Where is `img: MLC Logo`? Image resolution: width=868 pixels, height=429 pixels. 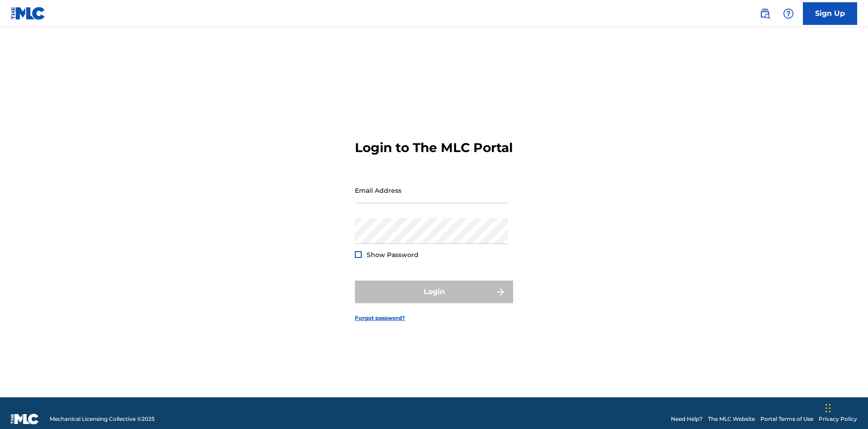
img: MLC Logo is located at coordinates (28, 13).